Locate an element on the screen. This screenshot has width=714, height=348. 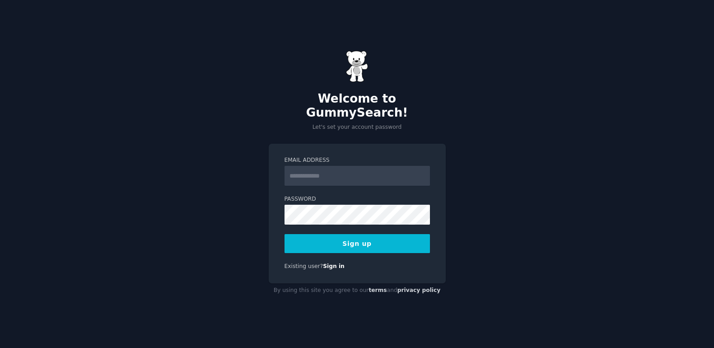
h2: Welcome to GummySearch! is located at coordinates (357, 106).